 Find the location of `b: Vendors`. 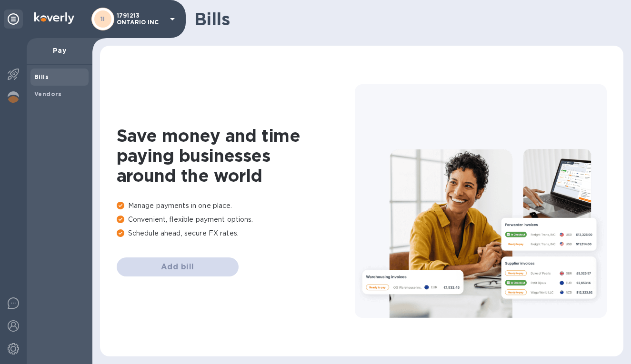

b: Vendors is located at coordinates (48, 94).